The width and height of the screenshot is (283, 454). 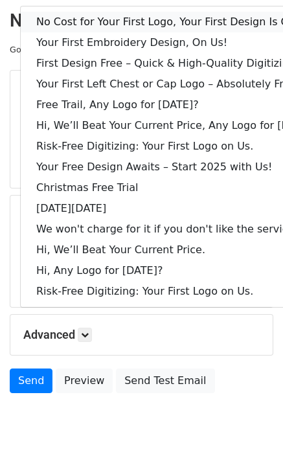 I want to click on small: Google Sheet:, so click(x=60, y=49).